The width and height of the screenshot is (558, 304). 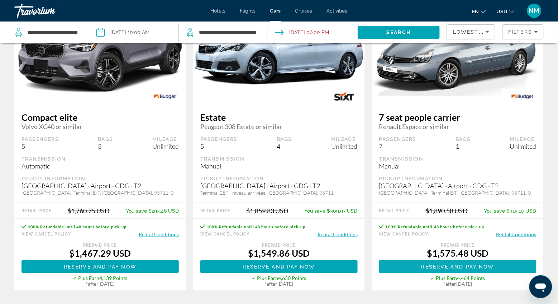 I want to click on button: Change currency, so click(x=505, y=11).